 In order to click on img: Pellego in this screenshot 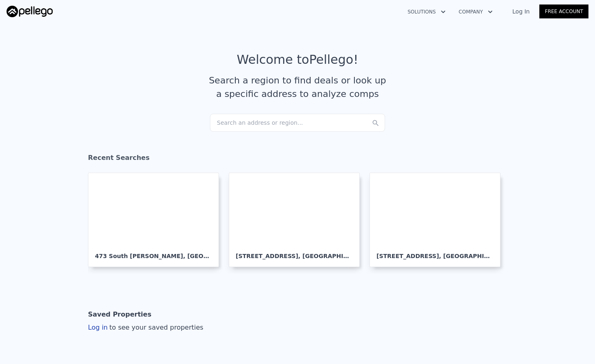, I will do `click(30, 12)`.